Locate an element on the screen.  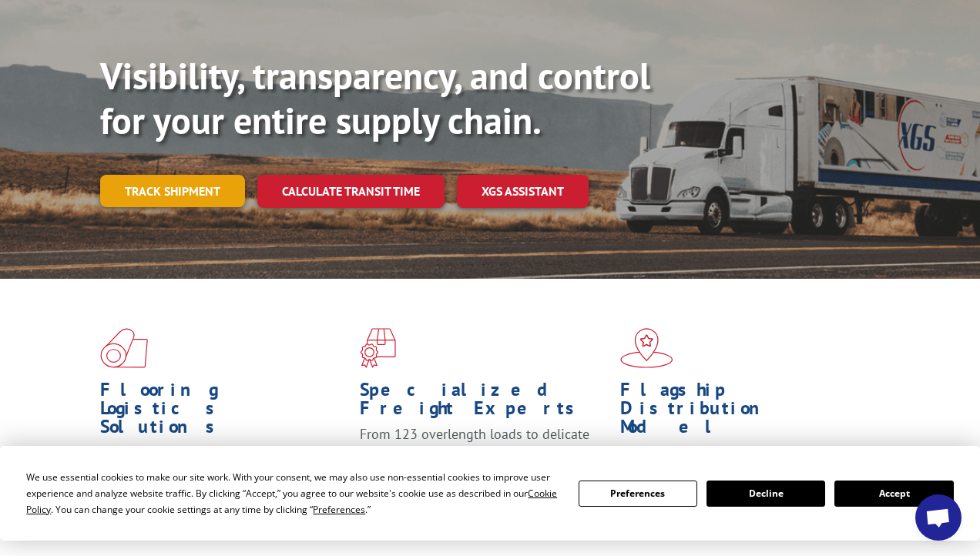
button: Preferences is located at coordinates (637, 494).